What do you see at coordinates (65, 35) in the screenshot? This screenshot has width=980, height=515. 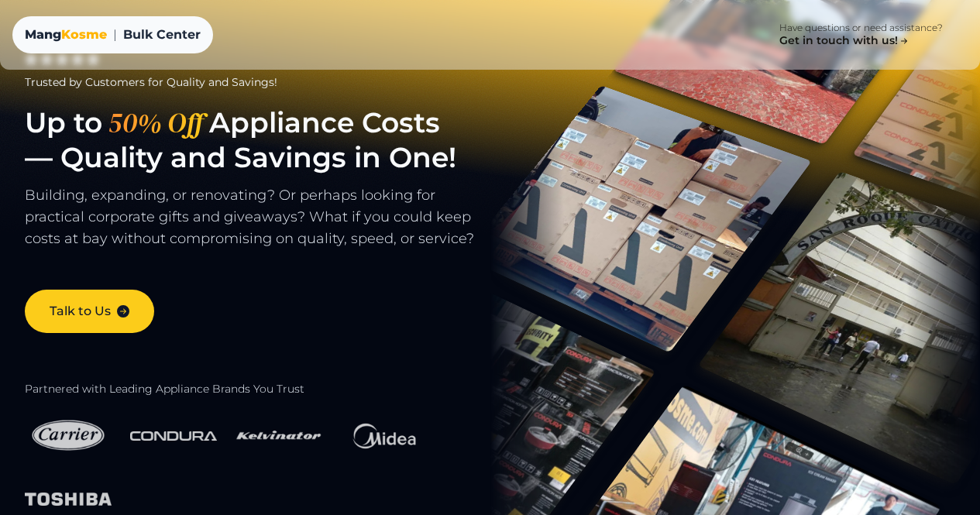 I see `div: Mang` at bounding box center [65, 35].